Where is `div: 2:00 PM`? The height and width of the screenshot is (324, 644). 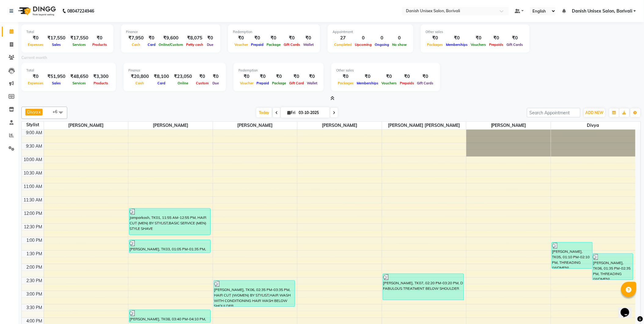 div: 2:00 PM is located at coordinates (35, 267).